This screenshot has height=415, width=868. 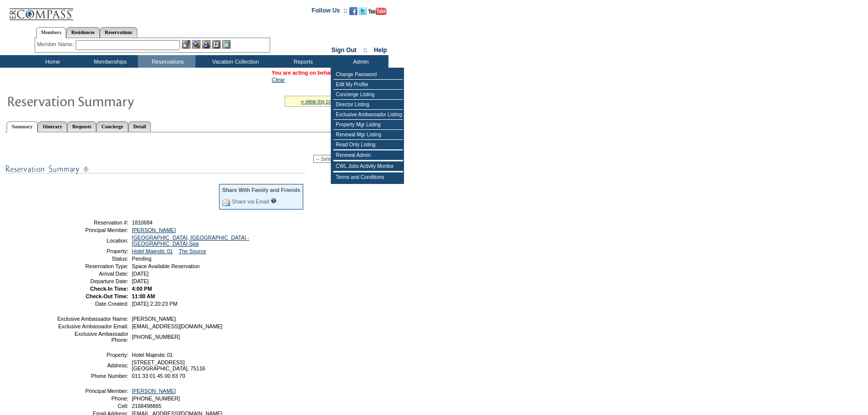 I want to click on a: Concierge, so click(x=112, y=126).